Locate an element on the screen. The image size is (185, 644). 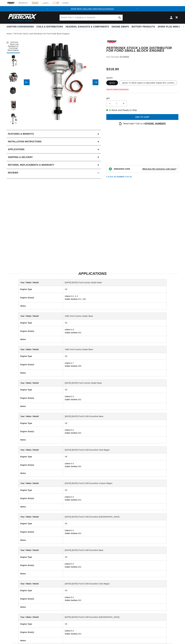
summary: Spark Plug Wires is located at coordinates (169, 27).